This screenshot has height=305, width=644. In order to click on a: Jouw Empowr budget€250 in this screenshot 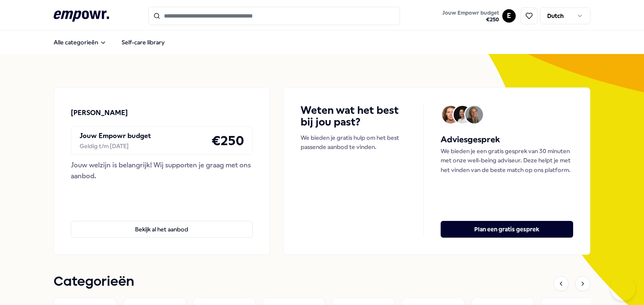, I will do `click(471, 16)`.